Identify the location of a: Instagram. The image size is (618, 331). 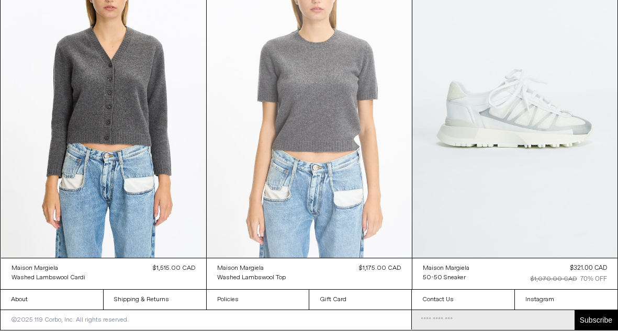
(566, 300).